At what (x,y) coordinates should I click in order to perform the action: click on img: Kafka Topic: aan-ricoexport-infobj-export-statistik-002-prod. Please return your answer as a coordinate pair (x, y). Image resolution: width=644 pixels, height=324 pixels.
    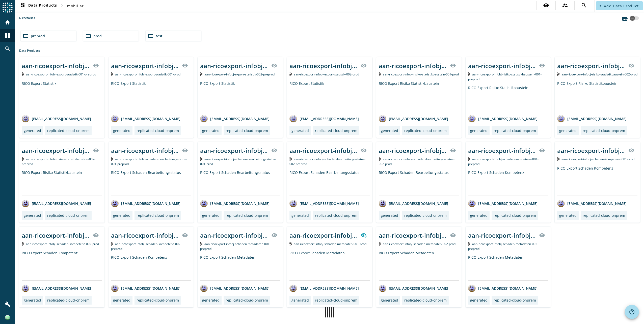
    Looking at the image, I should click on (291, 74).